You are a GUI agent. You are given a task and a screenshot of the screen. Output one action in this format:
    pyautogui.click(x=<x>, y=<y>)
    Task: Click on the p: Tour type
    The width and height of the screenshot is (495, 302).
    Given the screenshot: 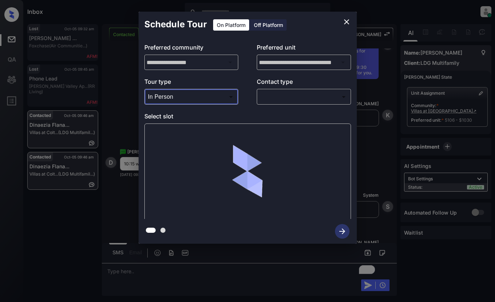 What is the action you would take?
    pyautogui.click(x=191, y=83)
    